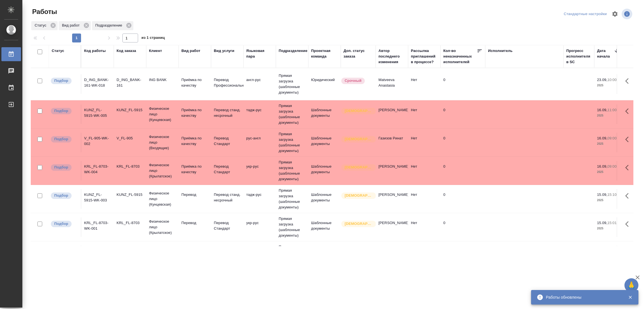  What do you see at coordinates (97, 84) in the screenshot?
I see `td: D_ING_BANK-161-WK-018` at bounding box center [97, 84].